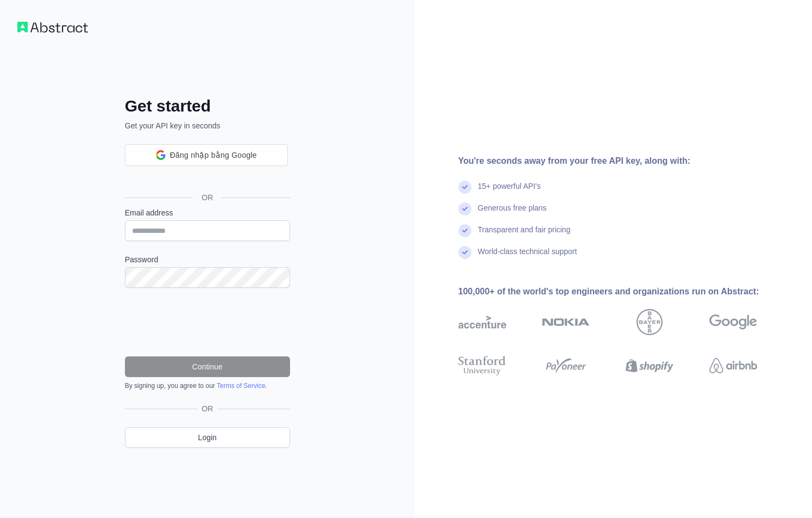 This screenshot has width=812, height=518. I want to click on img: accenture, so click(482, 322).